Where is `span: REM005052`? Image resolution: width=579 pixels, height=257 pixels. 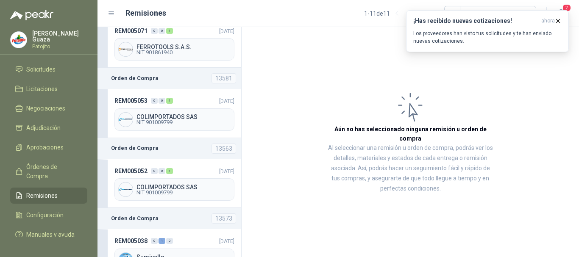
span: REM005052 is located at coordinates (131, 171).